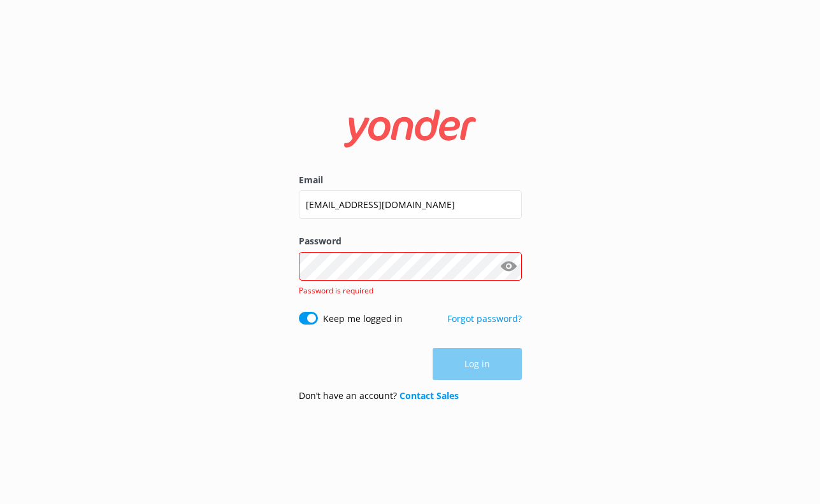 Image resolution: width=820 pixels, height=504 pixels. I want to click on label: Password, so click(410, 242).